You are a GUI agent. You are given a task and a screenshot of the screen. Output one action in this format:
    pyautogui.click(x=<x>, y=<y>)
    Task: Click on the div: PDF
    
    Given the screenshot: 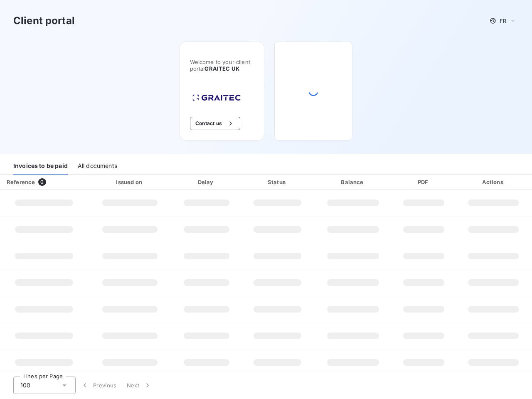 What is the action you would take?
    pyautogui.click(x=424, y=182)
    